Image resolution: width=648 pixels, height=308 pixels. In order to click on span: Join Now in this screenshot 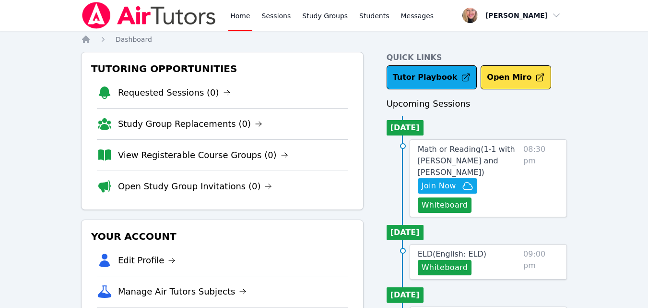, I will do `click(439, 186)`.